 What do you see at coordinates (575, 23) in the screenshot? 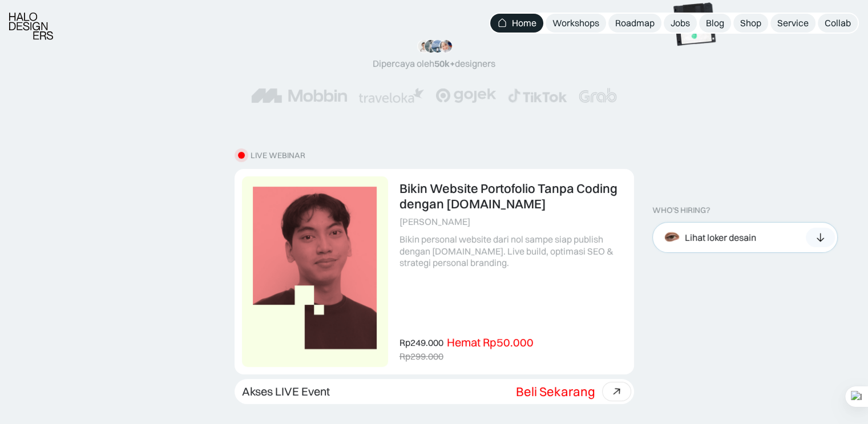
I see `div: Workshops` at bounding box center [575, 23].